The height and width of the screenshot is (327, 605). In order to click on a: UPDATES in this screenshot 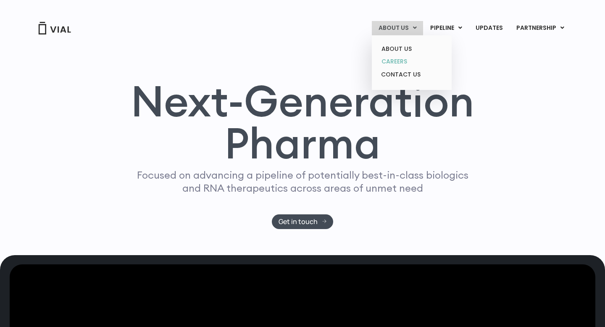, I will do `click(489, 28)`.